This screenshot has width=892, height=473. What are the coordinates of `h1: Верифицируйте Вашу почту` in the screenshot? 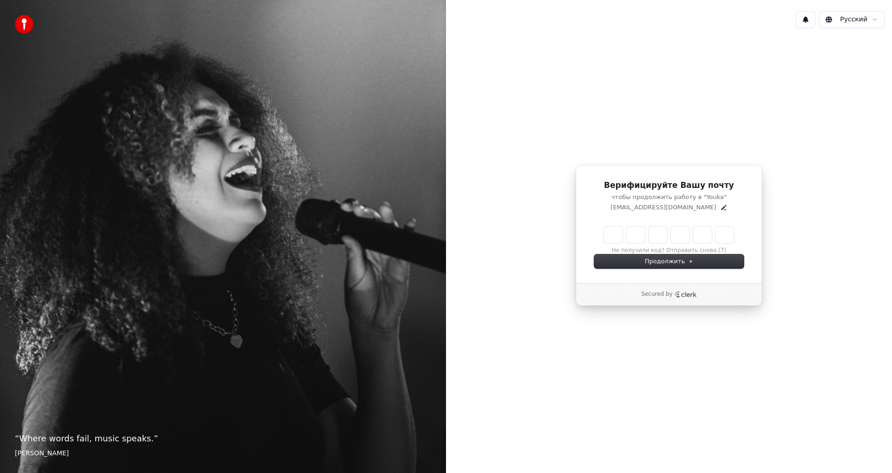 It's located at (669, 185).